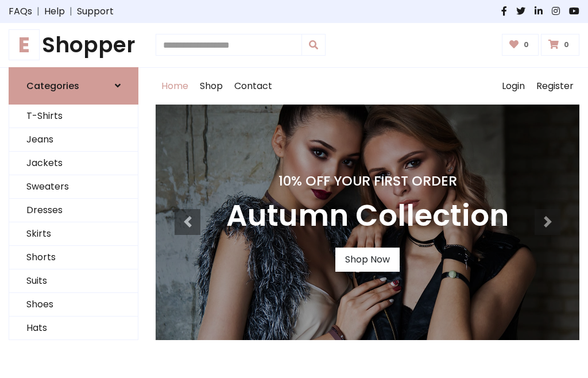  What do you see at coordinates (73, 45) in the screenshot?
I see `h1: Shopper` at bounding box center [73, 45].